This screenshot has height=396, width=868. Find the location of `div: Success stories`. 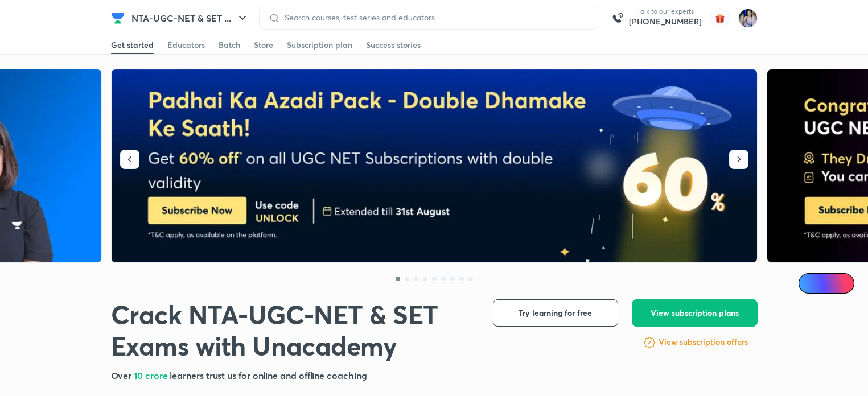

div: Success stories is located at coordinates (393, 45).